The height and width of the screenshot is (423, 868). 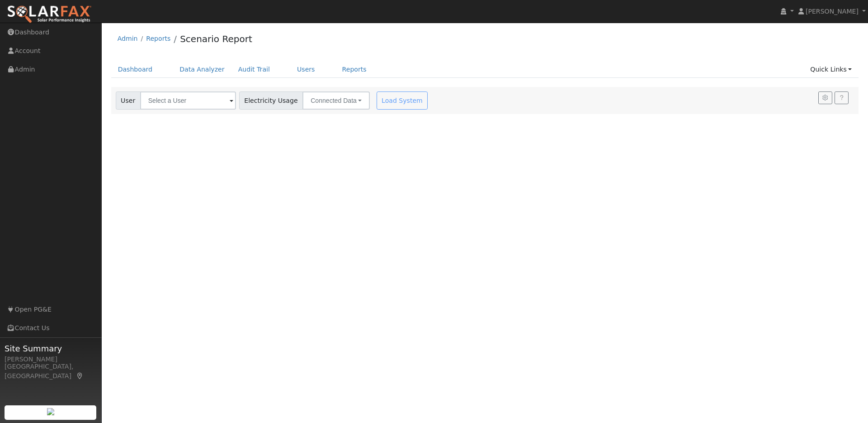 I want to click on button: Settings, so click(x=825, y=98).